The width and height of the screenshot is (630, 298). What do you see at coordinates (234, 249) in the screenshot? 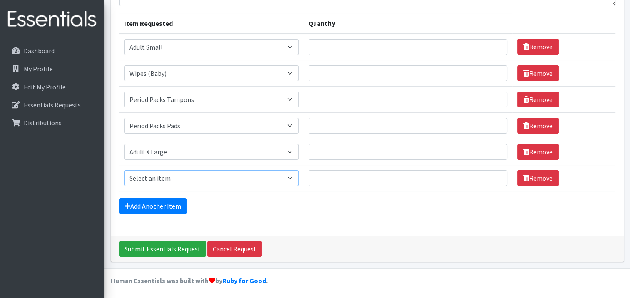
I see `a: Cancel Request` at bounding box center [234, 249].